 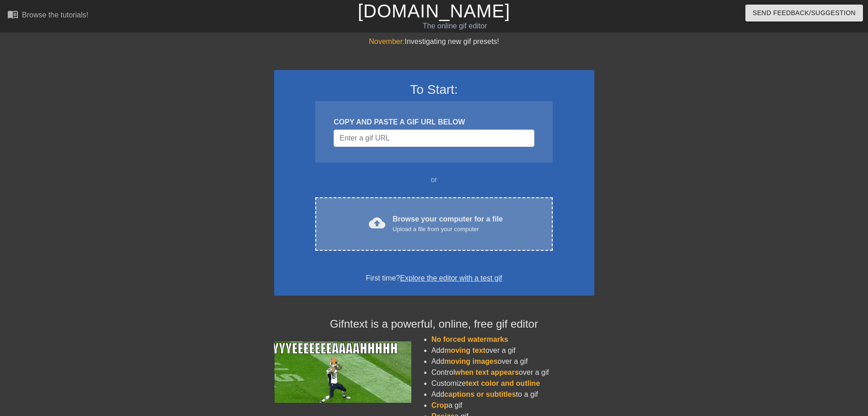 What do you see at coordinates (13, 14) in the screenshot?
I see `span: menu_book` at bounding box center [13, 14].